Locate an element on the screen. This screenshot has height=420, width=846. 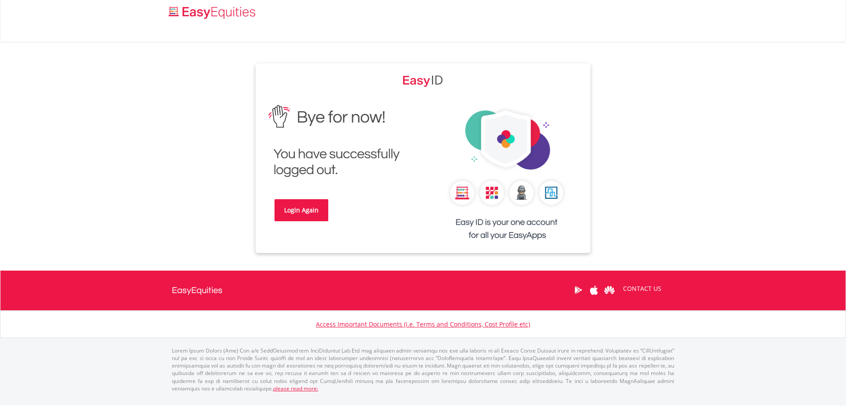
a: Google Play is located at coordinates (578, 290).